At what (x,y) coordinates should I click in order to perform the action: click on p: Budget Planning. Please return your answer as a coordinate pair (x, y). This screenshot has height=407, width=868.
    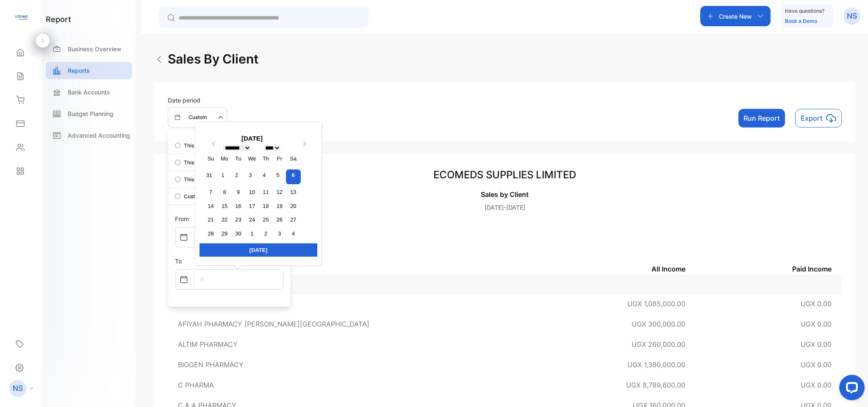
    Looking at the image, I should click on (91, 114).